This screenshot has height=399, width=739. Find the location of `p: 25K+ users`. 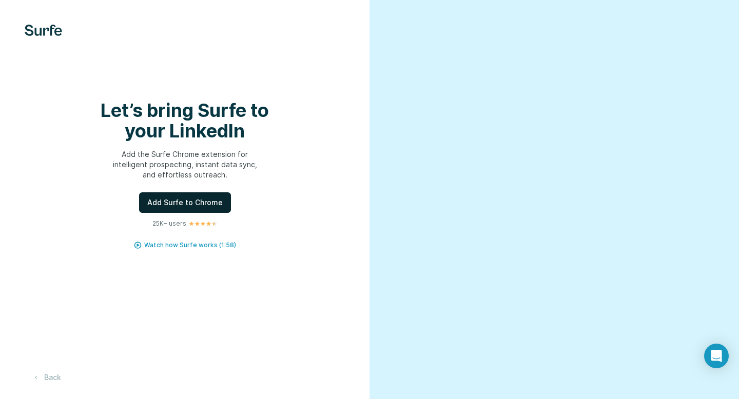

p: 25K+ users is located at coordinates (169, 224).